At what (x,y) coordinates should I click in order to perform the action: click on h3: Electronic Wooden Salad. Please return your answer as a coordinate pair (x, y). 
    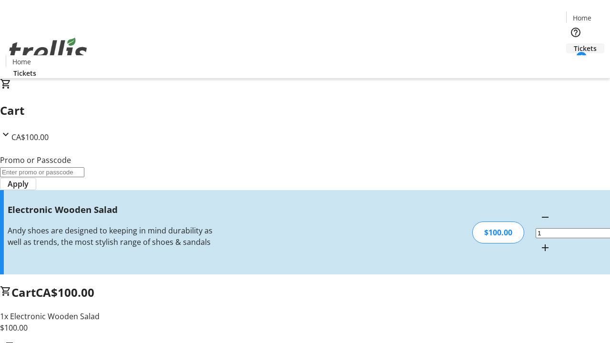
    Looking at the image, I should click on (111, 210).